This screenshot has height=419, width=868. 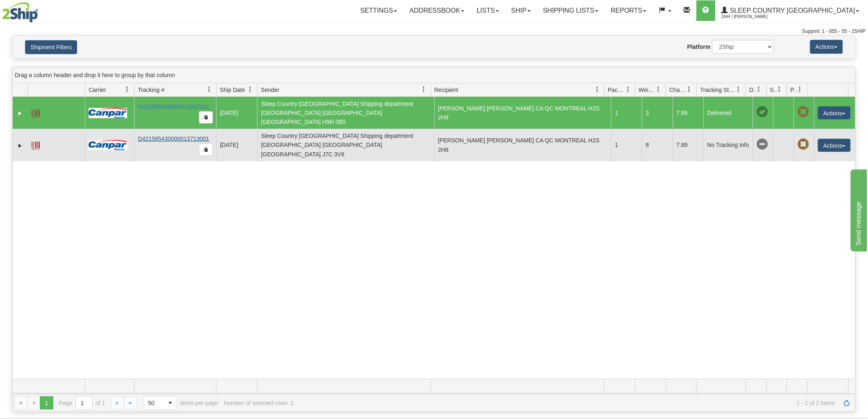 I want to click on a: Addressbook, so click(x=437, y=10).